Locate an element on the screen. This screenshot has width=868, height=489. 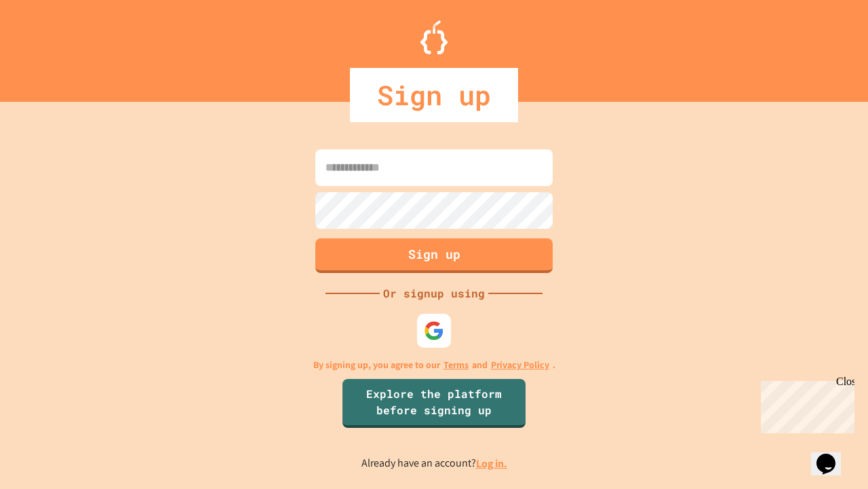
img: Logo.svg is located at coordinates (434, 37).